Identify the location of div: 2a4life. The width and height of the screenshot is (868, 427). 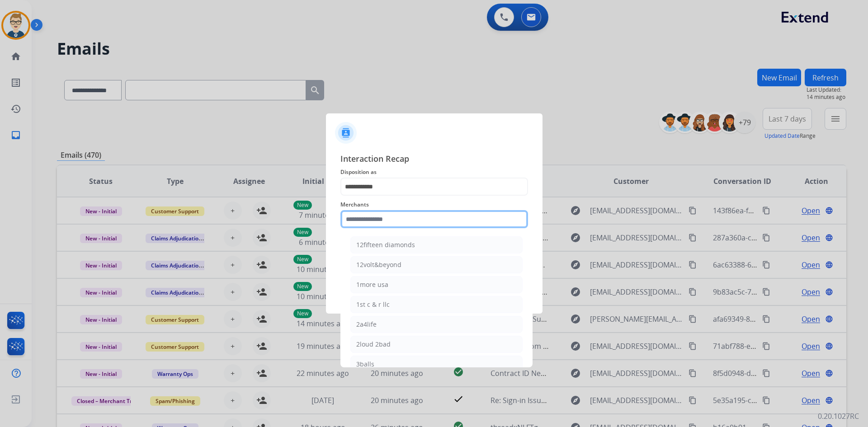
(366, 325).